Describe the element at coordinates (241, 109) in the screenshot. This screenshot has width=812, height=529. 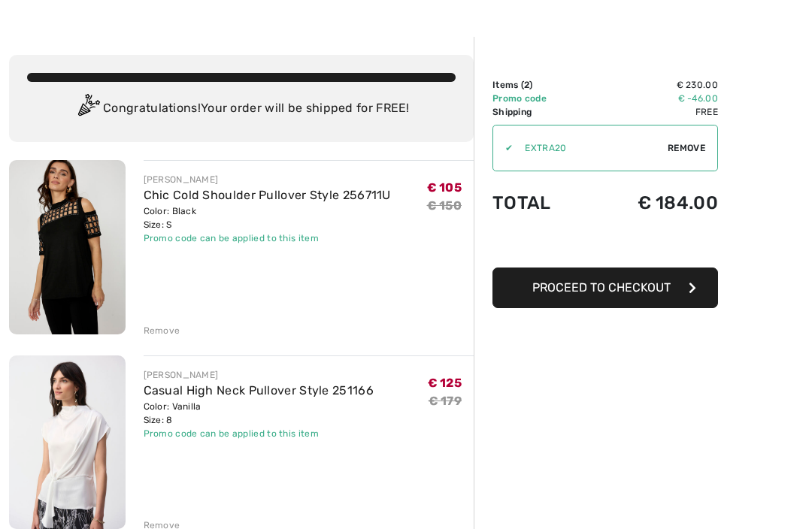
I see `div: Congratulations! Your order will be shipped for FREE!` at that location.